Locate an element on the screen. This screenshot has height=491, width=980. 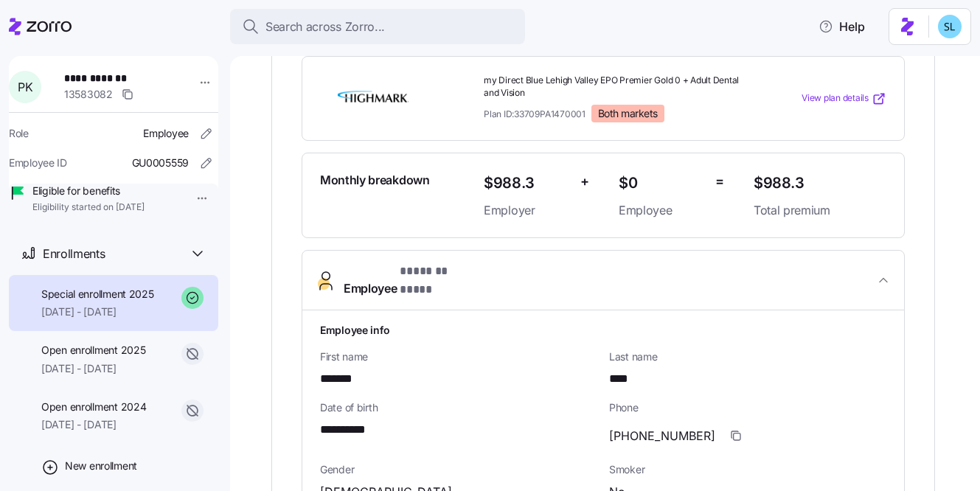
a: View plan details is located at coordinates (844, 99).